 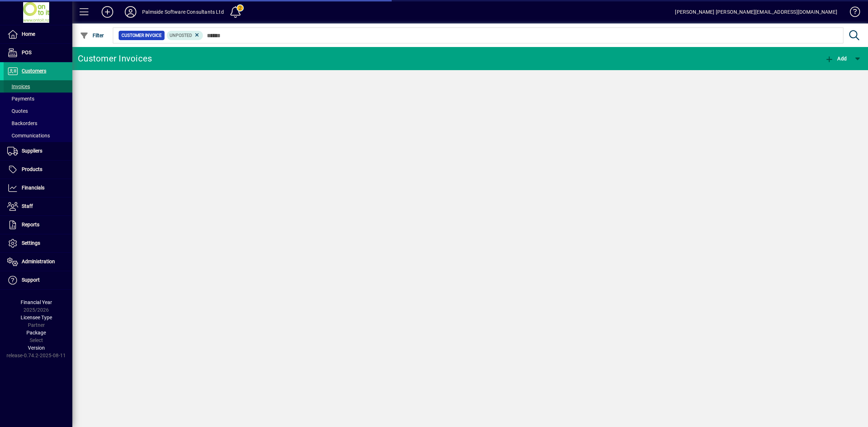 I want to click on span: Financials, so click(x=33, y=188).